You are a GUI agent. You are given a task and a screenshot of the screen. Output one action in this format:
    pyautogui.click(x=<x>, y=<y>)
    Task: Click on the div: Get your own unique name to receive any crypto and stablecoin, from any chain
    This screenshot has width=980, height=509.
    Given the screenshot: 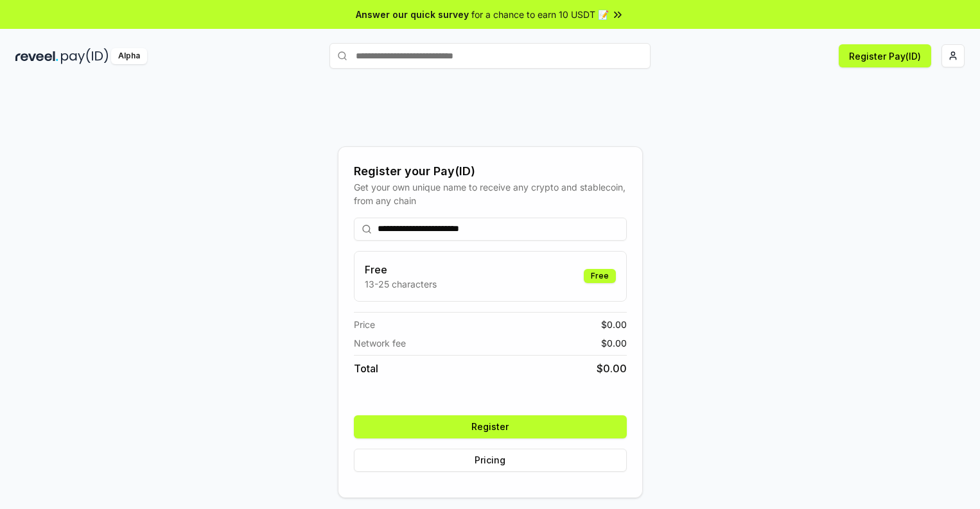 What is the action you would take?
    pyautogui.click(x=490, y=194)
    